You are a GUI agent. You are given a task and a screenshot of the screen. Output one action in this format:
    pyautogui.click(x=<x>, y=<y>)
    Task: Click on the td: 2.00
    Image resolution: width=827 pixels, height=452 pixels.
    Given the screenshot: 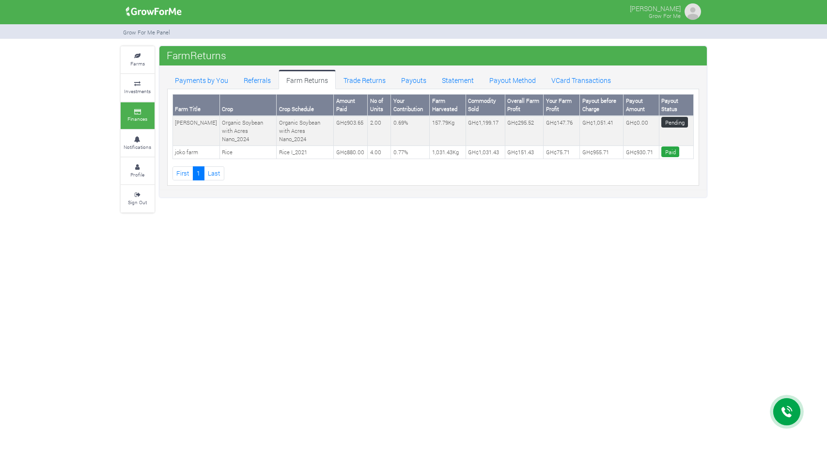 What is the action you would take?
    pyautogui.click(x=379, y=130)
    